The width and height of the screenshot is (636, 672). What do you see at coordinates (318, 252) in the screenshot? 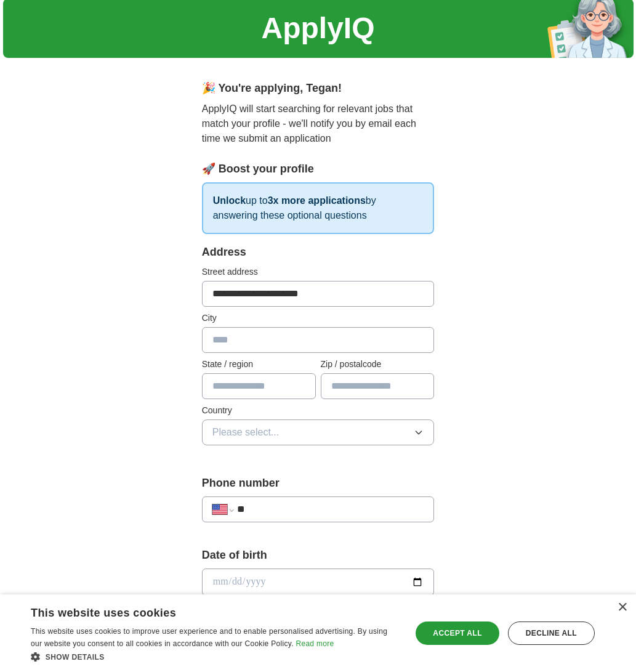
I see `div: Address` at bounding box center [318, 252].